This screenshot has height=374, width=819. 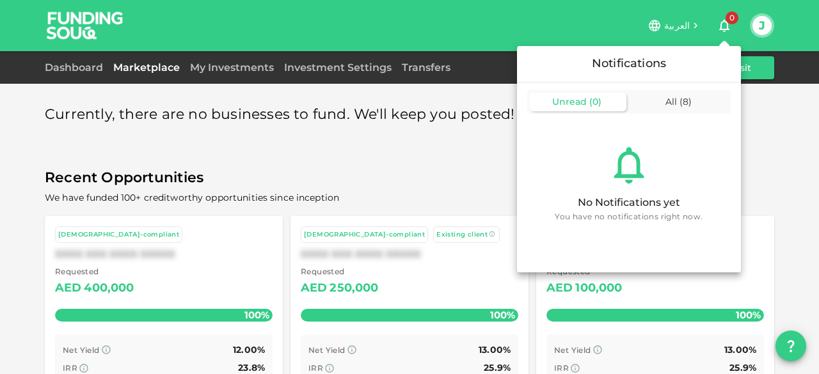 What do you see at coordinates (629, 63) in the screenshot?
I see `span: Notifications` at bounding box center [629, 63].